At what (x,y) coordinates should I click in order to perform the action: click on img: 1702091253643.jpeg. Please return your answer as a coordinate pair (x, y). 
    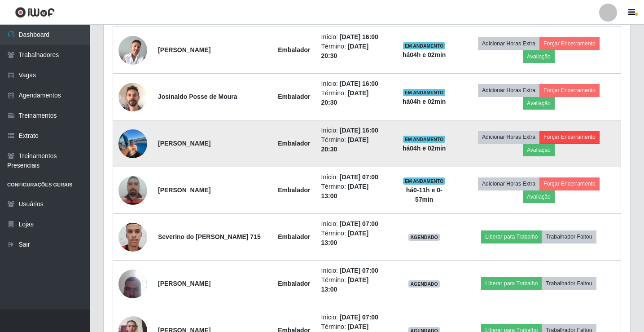
    Looking at the image, I should click on (133, 237).